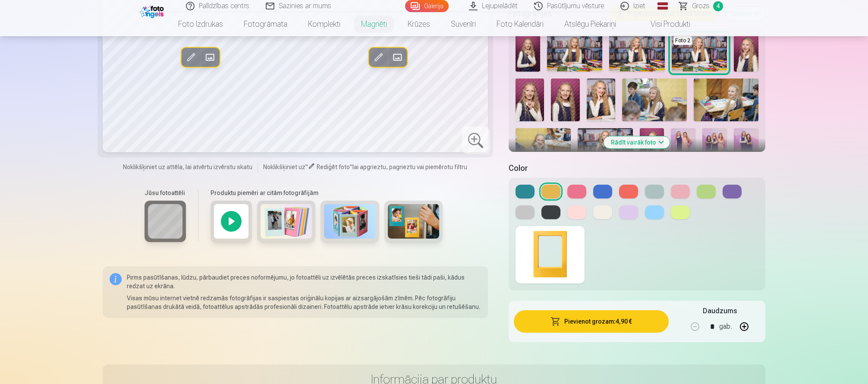 This screenshot has height=384, width=868. What do you see at coordinates (304, 282) in the screenshot?
I see `p: Pirms pasūtīšanas, lūdzu, pārbaudiet preces noformējumu, jo fotoattēli uz izvēlētās preces izskat...` at bounding box center [304, 282].